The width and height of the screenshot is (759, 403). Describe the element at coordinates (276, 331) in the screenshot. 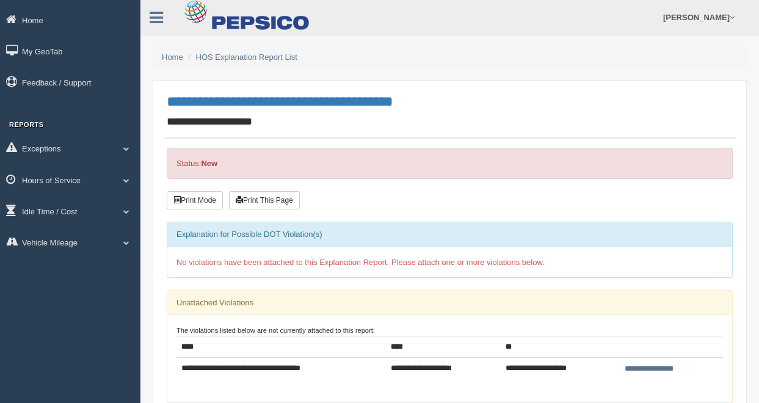

I see `small: The violations listed below are not currently attached to this report:` at that location.